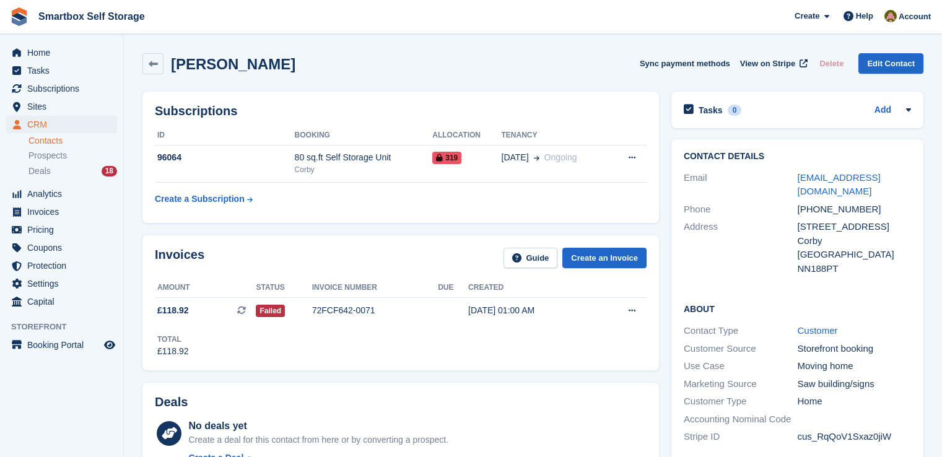  Describe the element at coordinates (401, 111) in the screenshot. I see `h2: Subscriptions` at that location.